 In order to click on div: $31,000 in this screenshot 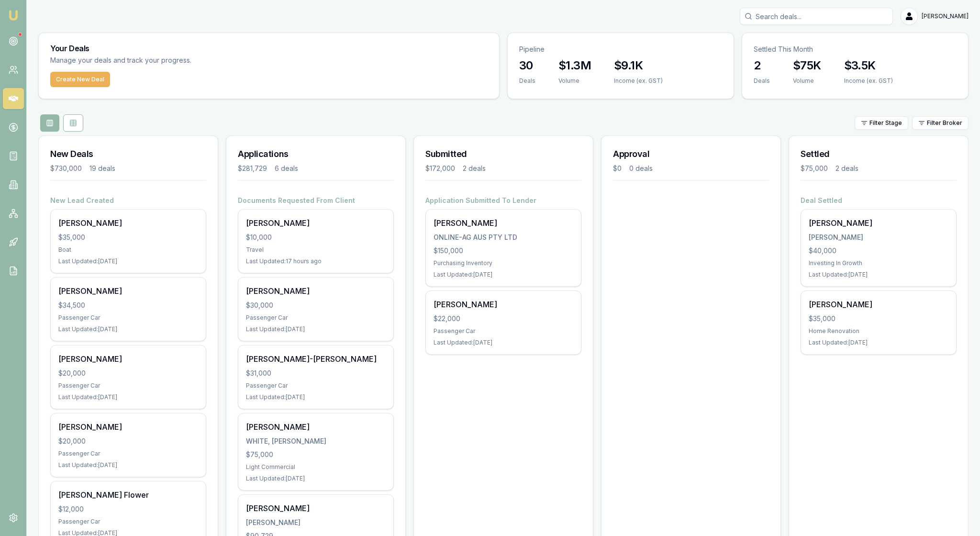, I will do `click(316, 374)`.